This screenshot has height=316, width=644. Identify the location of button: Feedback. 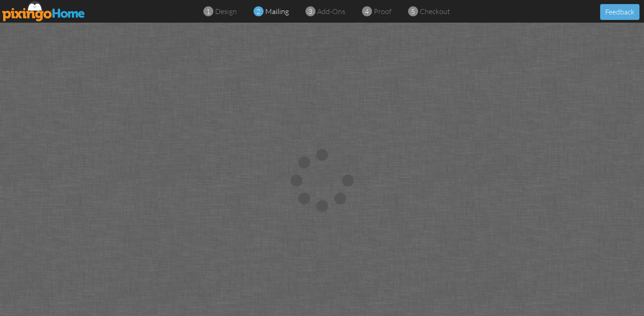
(619, 12).